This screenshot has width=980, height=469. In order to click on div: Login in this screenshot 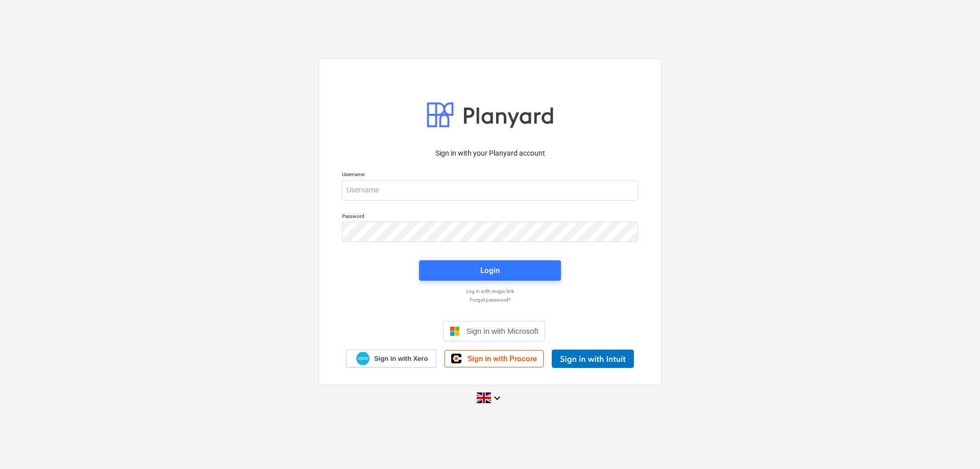, I will do `click(490, 270)`.